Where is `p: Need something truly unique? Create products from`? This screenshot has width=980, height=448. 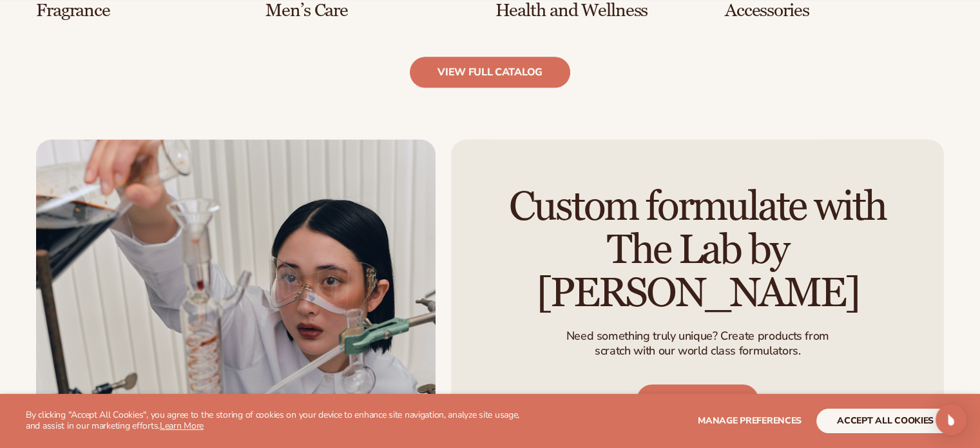
p: Need something truly unique? Create products from is located at coordinates (697, 336).